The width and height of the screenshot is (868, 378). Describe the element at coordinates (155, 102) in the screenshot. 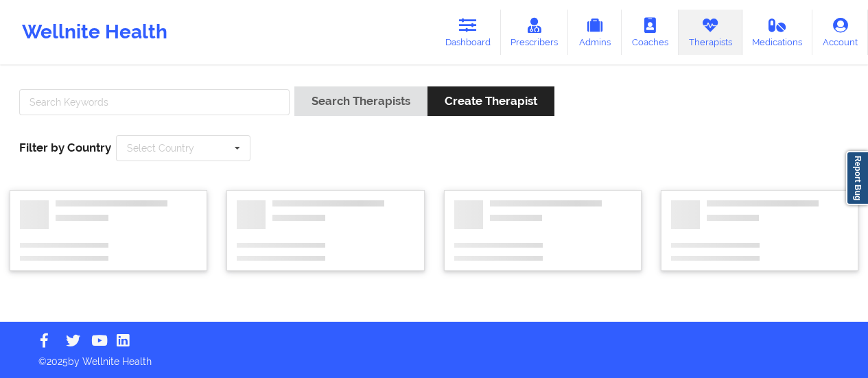

I see `input: Search Keywords` at that location.